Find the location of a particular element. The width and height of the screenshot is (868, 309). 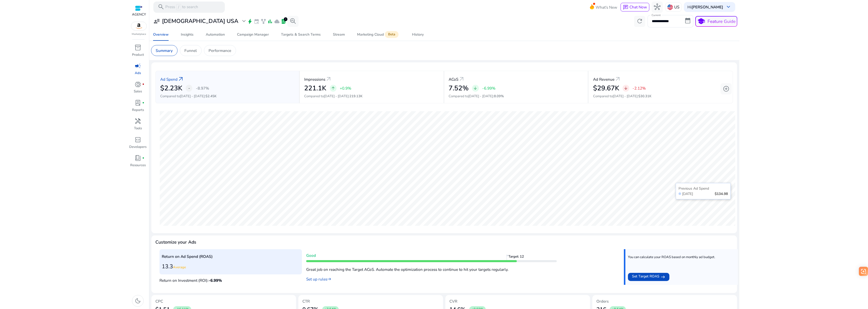

p: +0.9% is located at coordinates (345, 88).